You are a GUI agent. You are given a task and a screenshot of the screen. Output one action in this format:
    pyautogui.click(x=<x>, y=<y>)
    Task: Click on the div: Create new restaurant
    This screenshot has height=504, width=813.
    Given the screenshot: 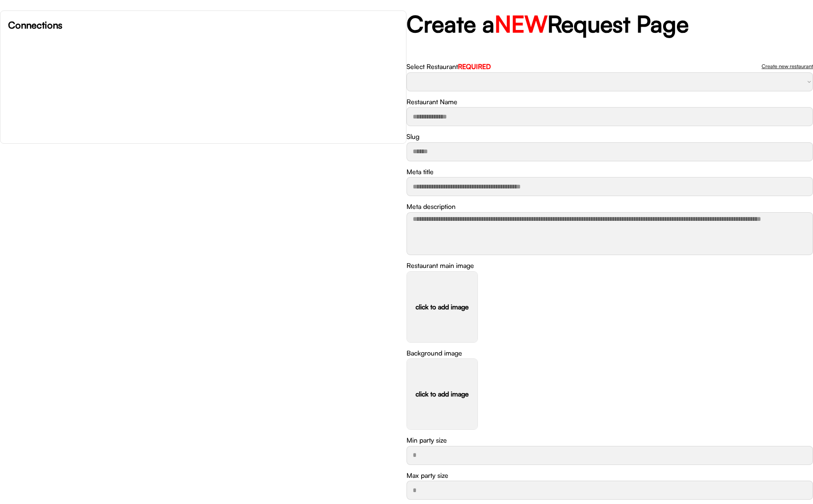 What is the action you would take?
    pyautogui.click(x=787, y=66)
    